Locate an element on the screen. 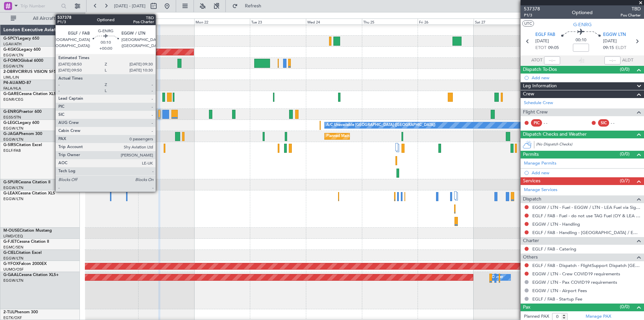 The height and width of the screenshot is (320, 644). button: All Aircraft is located at coordinates (40, 19).